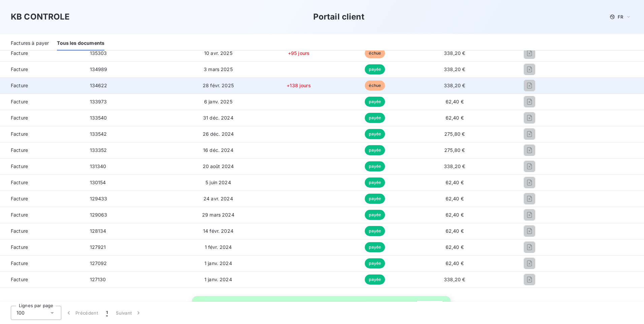 The height and width of the screenshot is (324, 644). Describe the element at coordinates (98, 134) in the screenshot. I see `span: 133542` at that location.